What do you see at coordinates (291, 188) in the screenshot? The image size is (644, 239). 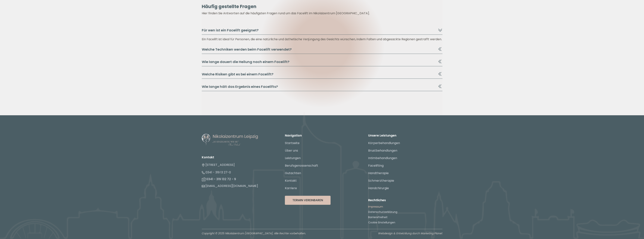 I see `a: Karriere` at bounding box center [291, 188].